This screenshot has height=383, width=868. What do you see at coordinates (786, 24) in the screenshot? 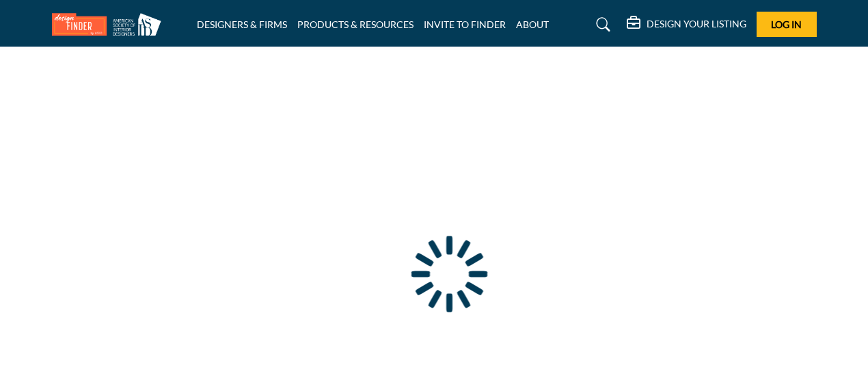
I see `span: Log In` at bounding box center [786, 24].